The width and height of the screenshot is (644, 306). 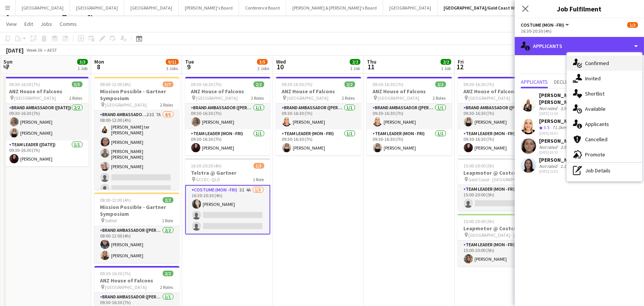 I want to click on span: GCCEC- QLD, so click(x=208, y=179).